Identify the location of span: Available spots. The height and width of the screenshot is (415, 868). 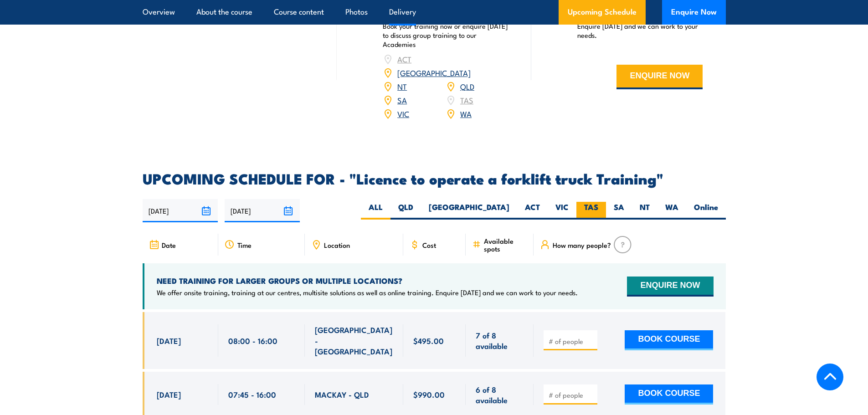
(505, 244).